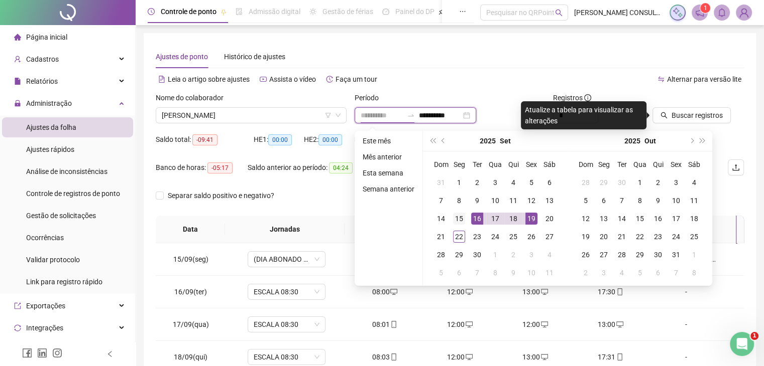 Image resolution: width=764 pixels, height=366 pixels. Describe the element at coordinates (328, 115) in the screenshot. I see `span: filter` at that location.